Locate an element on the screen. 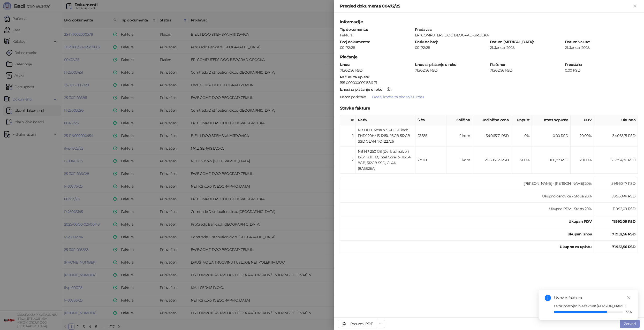  strong: Preostalo : is located at coordinates (573, 64).